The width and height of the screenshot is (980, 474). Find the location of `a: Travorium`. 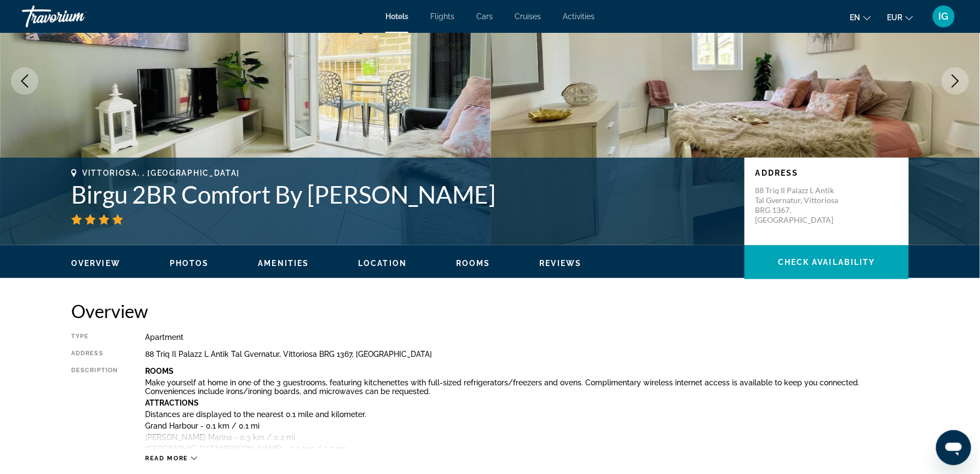

a: Travorium is located at coordinates (77, 16).